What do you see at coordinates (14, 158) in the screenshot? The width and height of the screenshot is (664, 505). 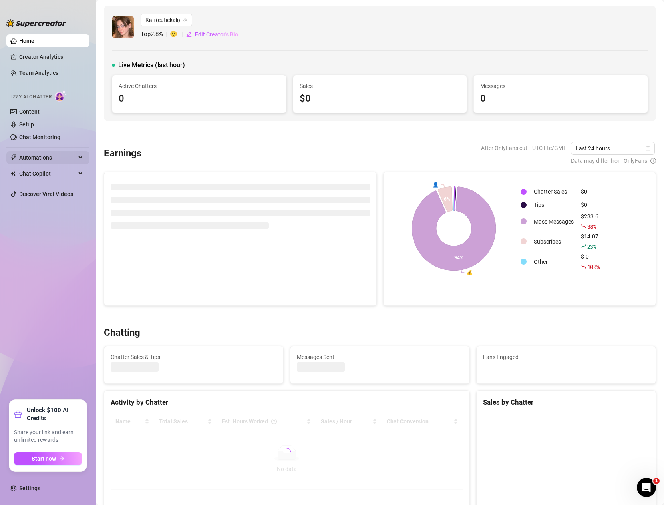 I see `span: thunderbolt` at bounding box center [14, 158].